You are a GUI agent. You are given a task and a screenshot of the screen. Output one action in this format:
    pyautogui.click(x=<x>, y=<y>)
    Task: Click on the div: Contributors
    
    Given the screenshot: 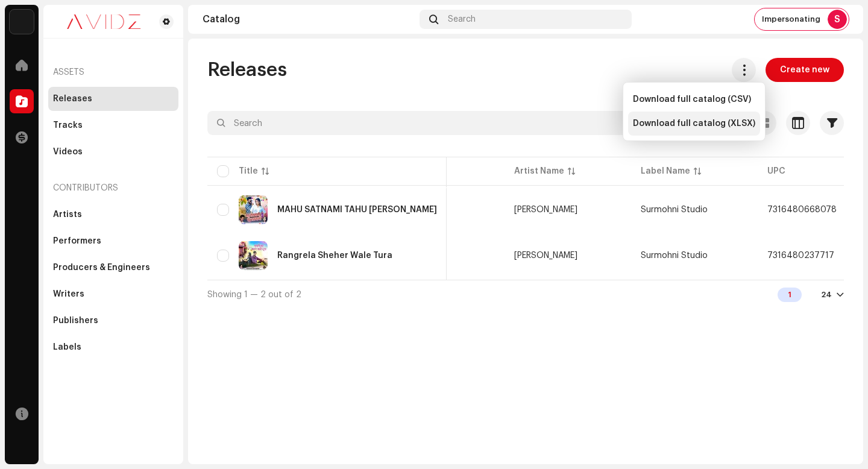 What is the action you would take?
    pyautogui.click(x=114, y=188)
    